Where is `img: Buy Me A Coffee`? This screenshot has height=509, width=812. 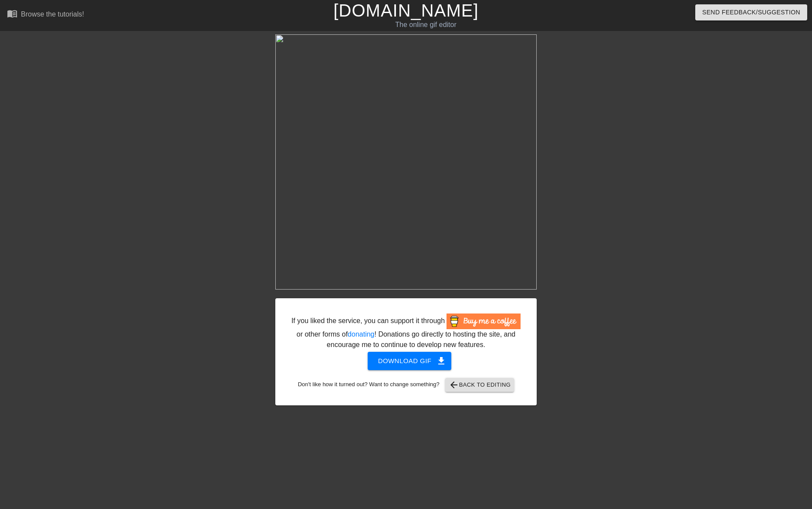
img: Buy Me A Coffee is located at coordinates (483, 321).